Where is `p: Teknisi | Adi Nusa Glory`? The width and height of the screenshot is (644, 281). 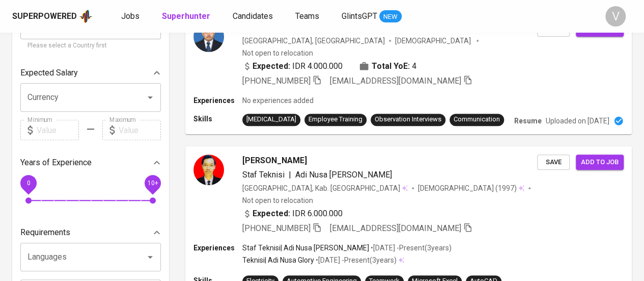
p: Teknisi | Adi Nusa Glory is located at coordinates (278, 260).